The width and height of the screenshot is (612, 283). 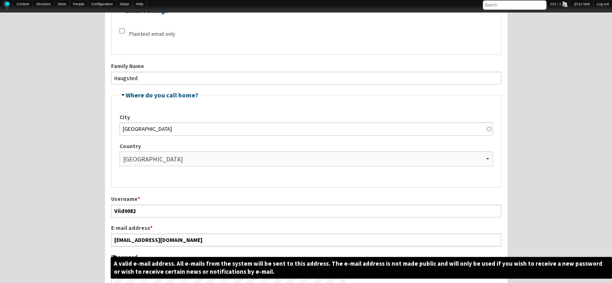 I want to click on label: City, so click(x=306, y=117).